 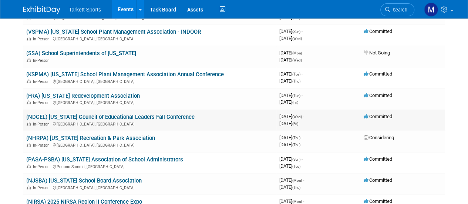 I want to click on span: Search, so click(x=398, y=10).